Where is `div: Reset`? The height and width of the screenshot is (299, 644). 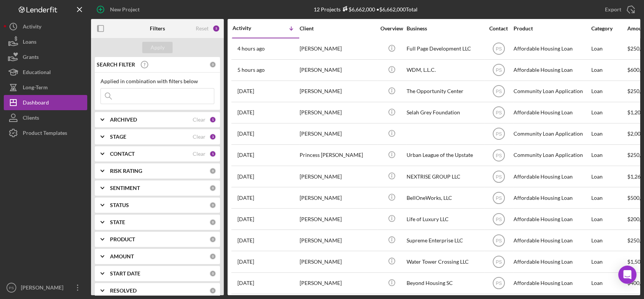 div: Reset is located at coordinates (202, 29).